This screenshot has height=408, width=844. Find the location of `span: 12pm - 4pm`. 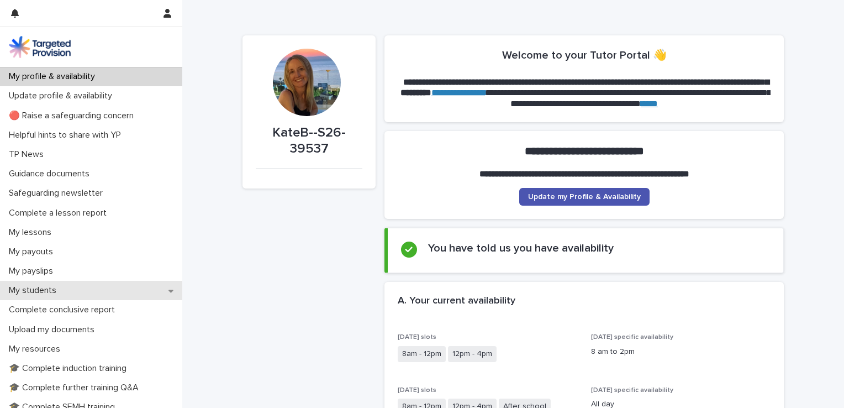

span: 12pm - 4pm is located at coordinates (472, 353).